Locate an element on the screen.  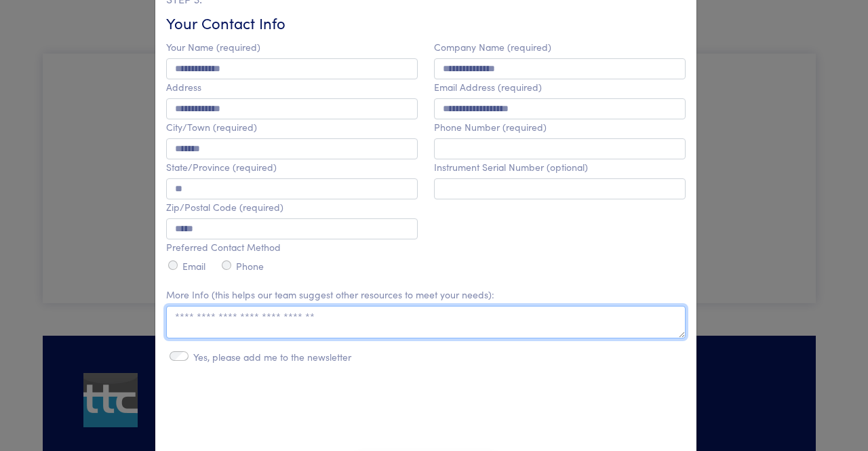
label: Your Name (required) is located at coordinates (213, 47).